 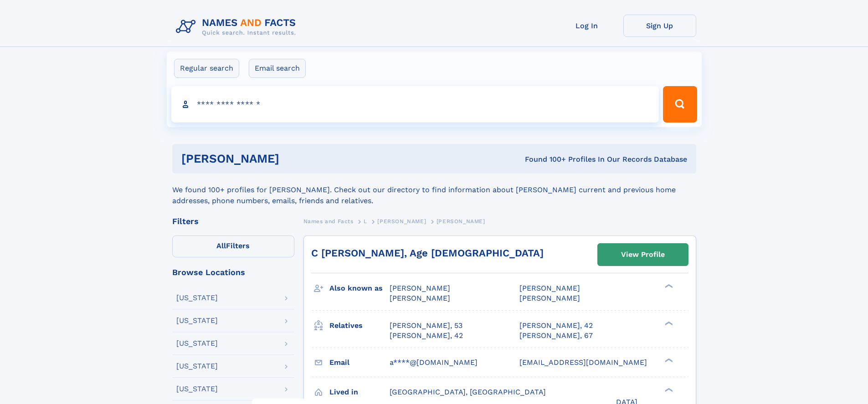 I want to click on div: View Profile, so click(x=643, y=254).